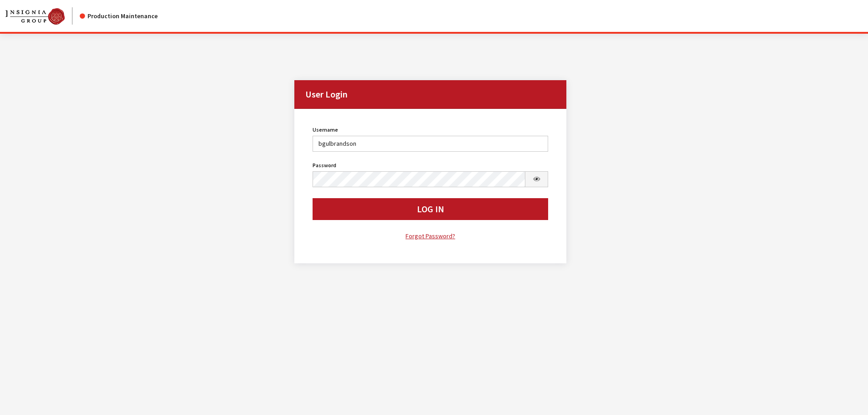 The width and height of the screenshot is (868, 415). What do you see at coordinates (431, 236) in the screenshot?
I see `a: Forgot Password?` at bounding box center [431, 236].